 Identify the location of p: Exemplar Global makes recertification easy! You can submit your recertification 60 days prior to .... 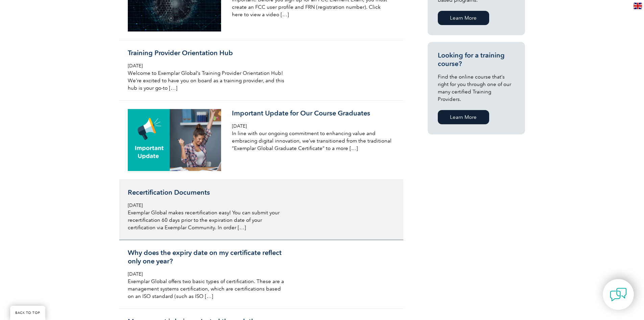
(208, 220).